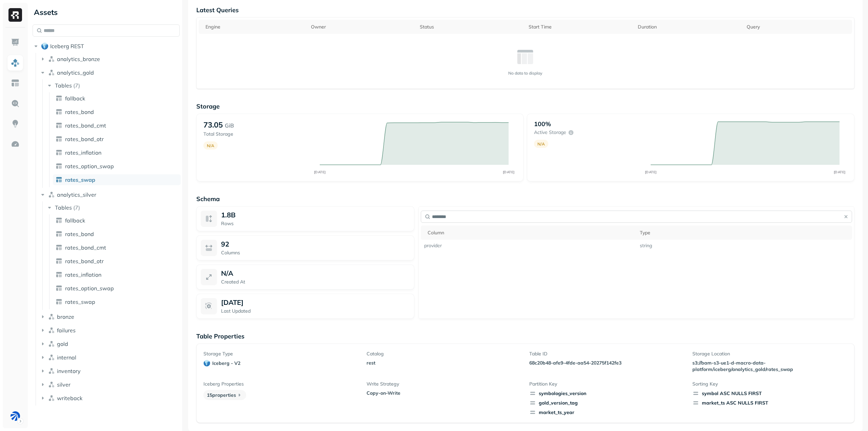 This screenshot has width=868, height=431. I want to click on span: analytics_silver, so click(77, 195).